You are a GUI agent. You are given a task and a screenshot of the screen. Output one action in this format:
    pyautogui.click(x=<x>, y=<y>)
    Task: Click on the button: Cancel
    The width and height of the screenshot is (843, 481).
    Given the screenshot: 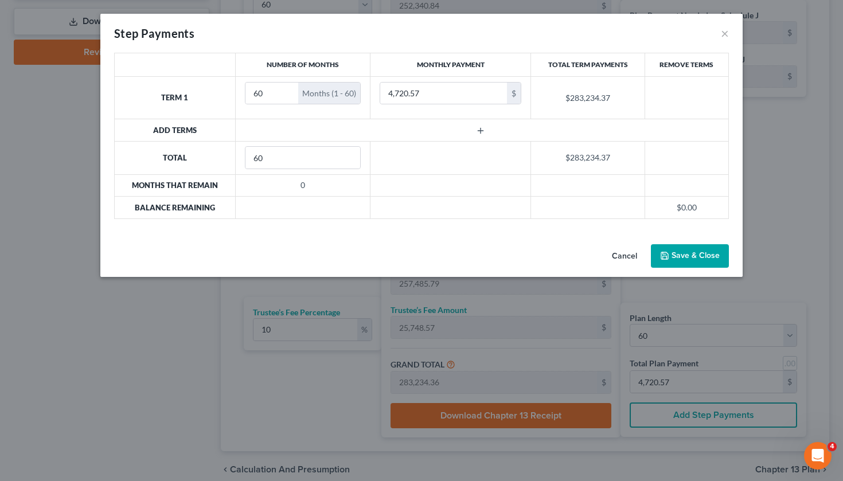 What is the action you would take?
    pyautogui.click(x=624, y=257)
    